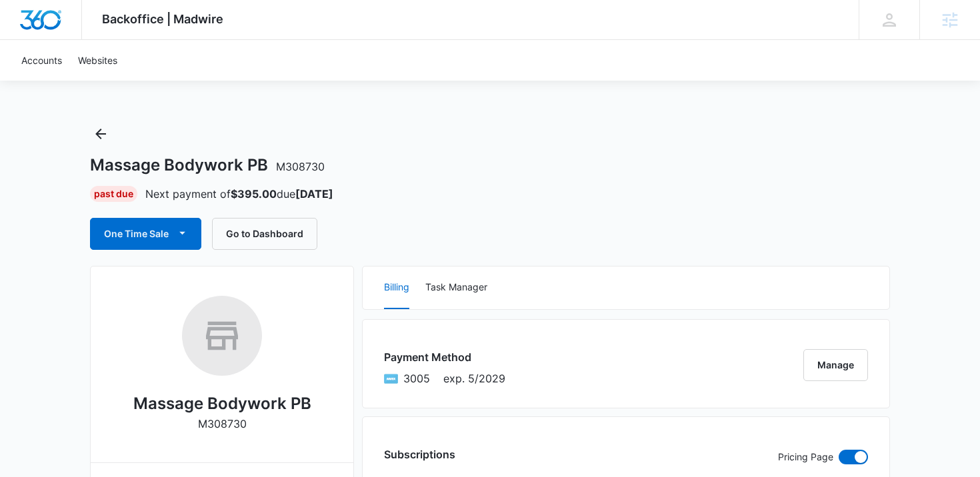 The width and height of the screenshot is (980, 477). What do you see at coordinates (397, 288) in the screenshot?
I see `button: Billing` at bounding box center [397, 288].